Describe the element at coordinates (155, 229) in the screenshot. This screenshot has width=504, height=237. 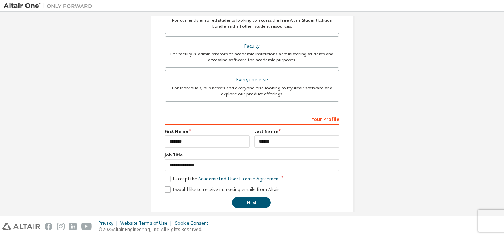
I see `p: © 2025 Altair Engineering, Inc. All Rights Reserved.` at that location.